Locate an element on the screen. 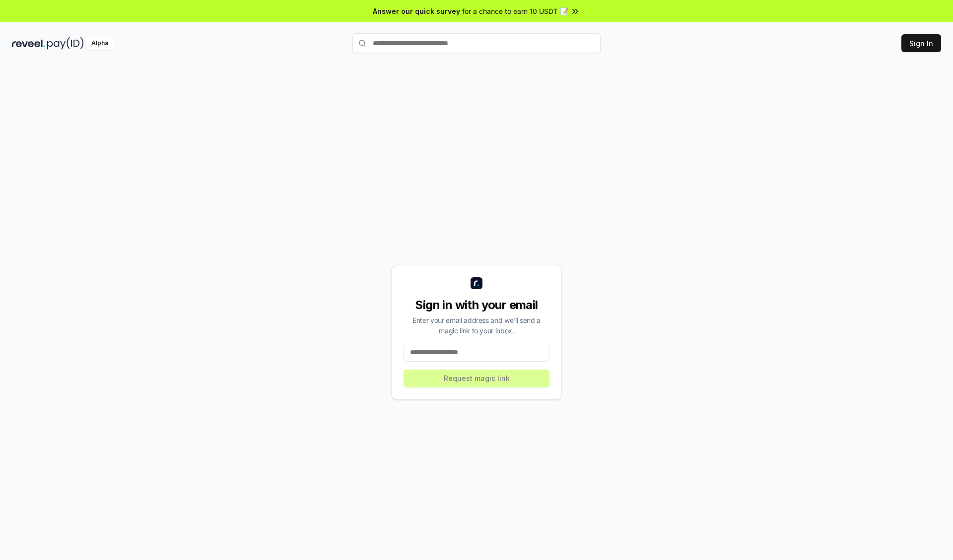  img: reveel_dark is located at coordinates (28, 43).